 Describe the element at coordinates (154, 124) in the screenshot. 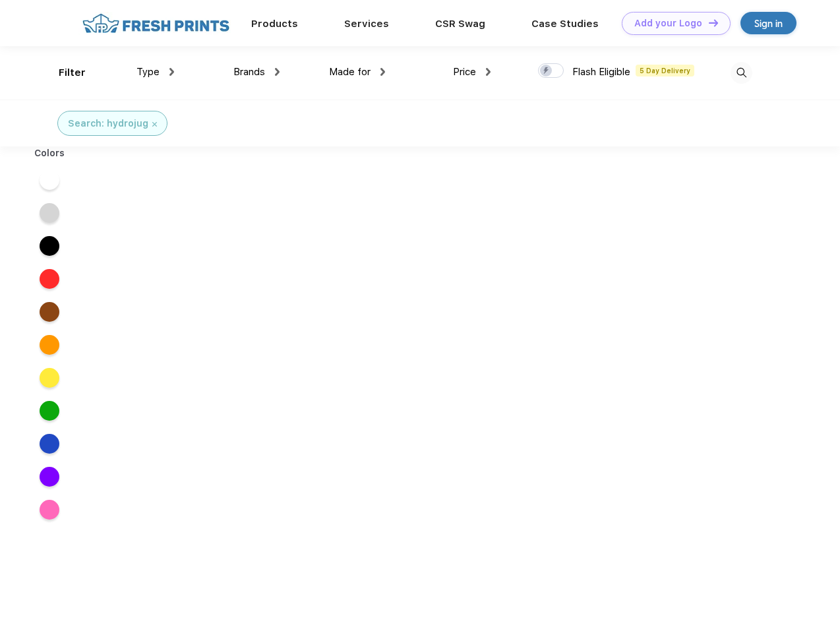

I see `img: filter_cancel.svg` at that location.